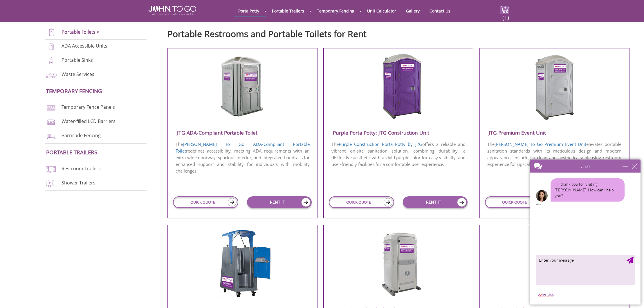 The width and height of the screenshot is (644, 308). Describe the element at coordinates (382, 11) in the screenshot. I see `a: Unit Calculator` at that location.